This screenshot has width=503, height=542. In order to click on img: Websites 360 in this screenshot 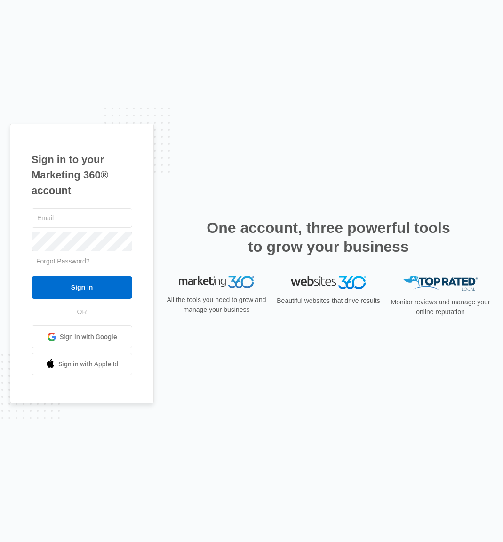, I will do `click(328, 283)`.